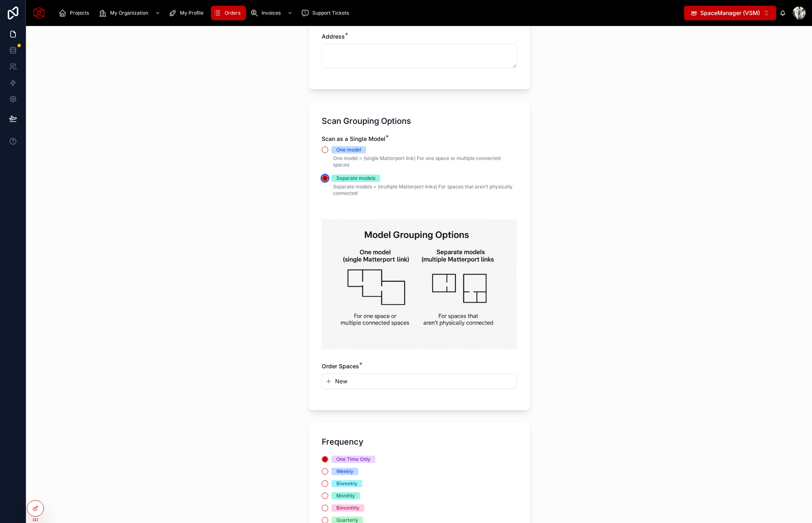  What do you see at coordinates (79, 13) in the screenshot?
I see `span: Projects` at bounding box center [79, 13].